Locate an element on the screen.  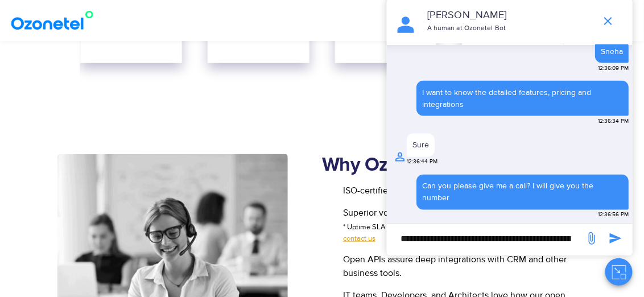
span: Open APIs assure deep integrations with CRM and other business tools. is located at coordinates (463, 267).